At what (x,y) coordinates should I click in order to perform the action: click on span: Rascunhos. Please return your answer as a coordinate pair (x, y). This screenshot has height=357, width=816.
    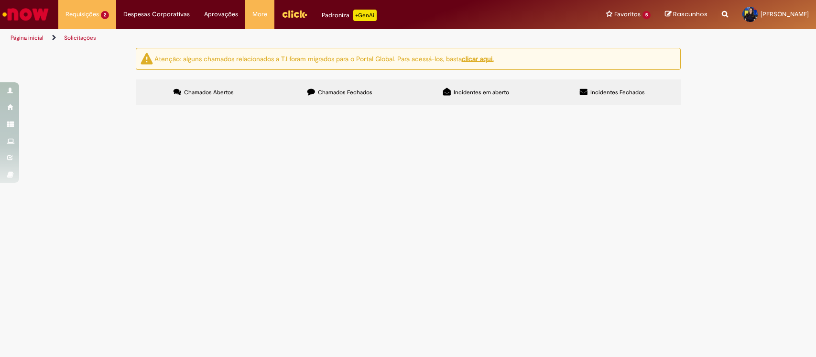
    Looking at the image, I should click on (690, 14).